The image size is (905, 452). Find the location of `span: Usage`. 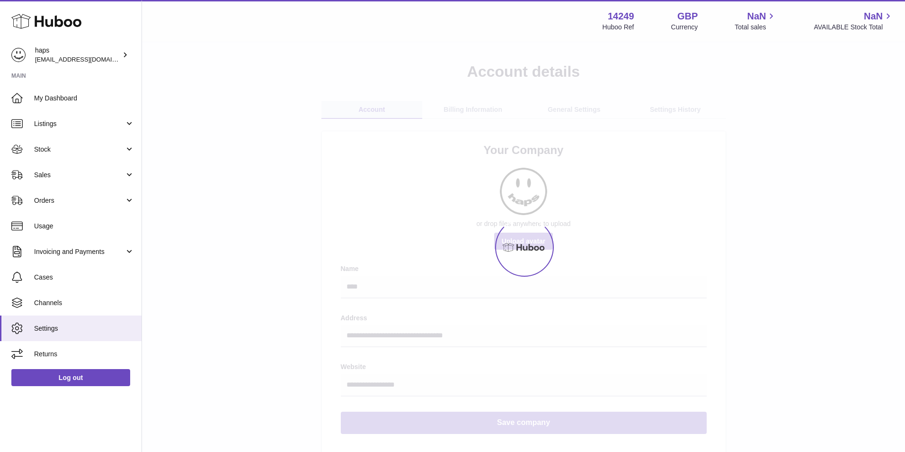

span: Usage is located at coordinates (84, 226).